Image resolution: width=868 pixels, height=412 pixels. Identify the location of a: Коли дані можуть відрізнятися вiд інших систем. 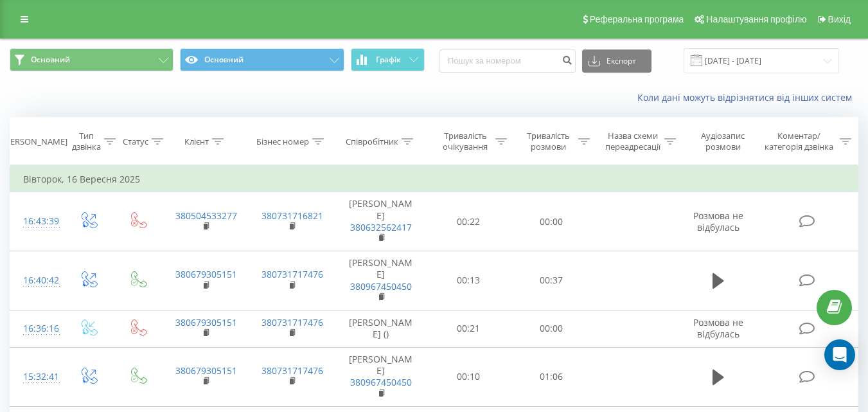
(748, 97).